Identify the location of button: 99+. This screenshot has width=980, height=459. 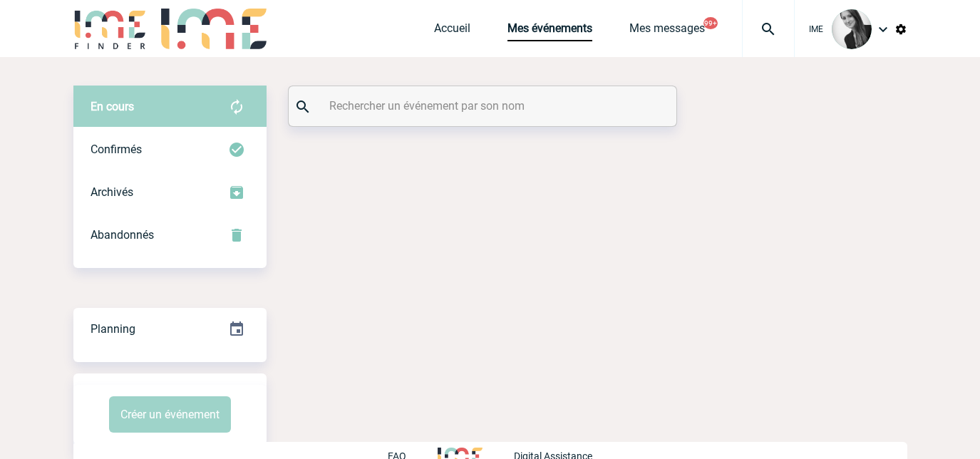
(710, 23).